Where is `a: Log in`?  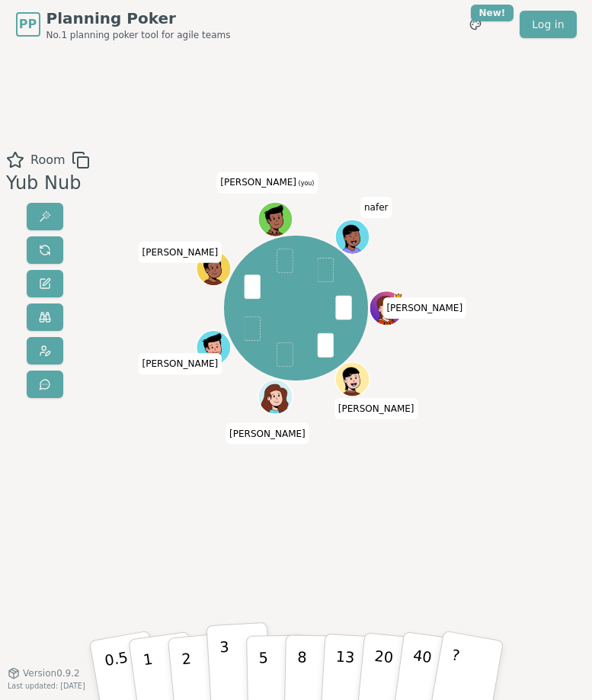 a: Log in is located at coordinates (548, 24).